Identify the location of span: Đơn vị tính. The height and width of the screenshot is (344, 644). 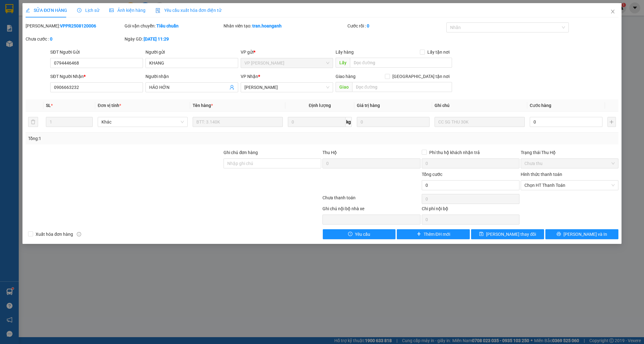
(110, 105).